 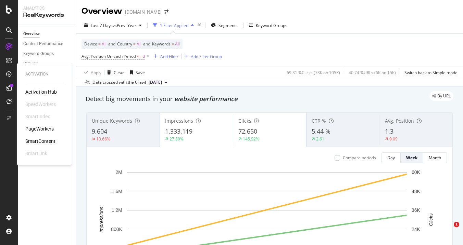 I want to click on div: RealKeywords, so click(x=47, y=15).